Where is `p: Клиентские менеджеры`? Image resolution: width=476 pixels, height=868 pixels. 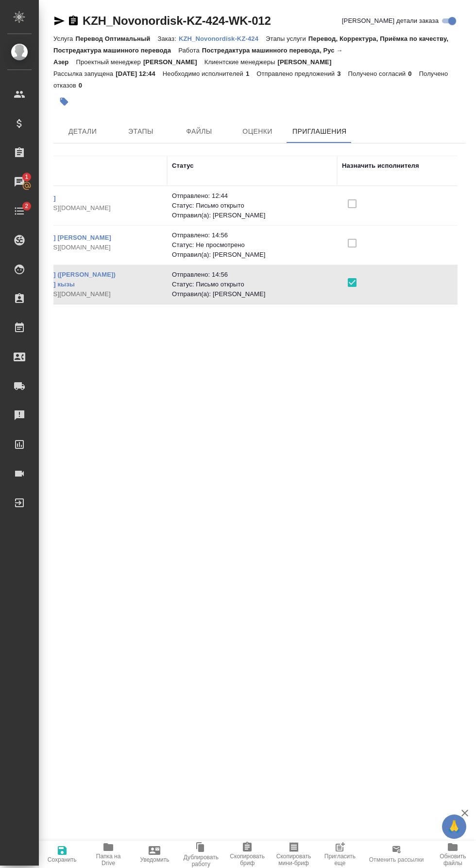 p: Клиентские менеджеры is located at coordinates (241, 62).